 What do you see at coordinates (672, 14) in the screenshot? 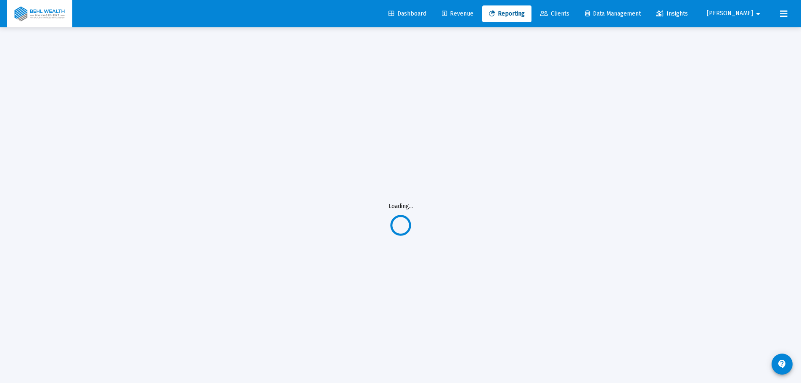
I see `a: Insights` at bounding box center [672, 14].